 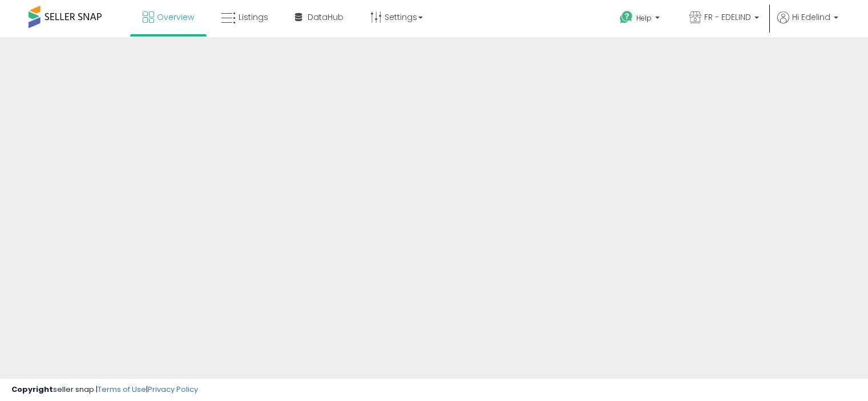 I want to click on span: DataHub, so click(x=325, y=17).